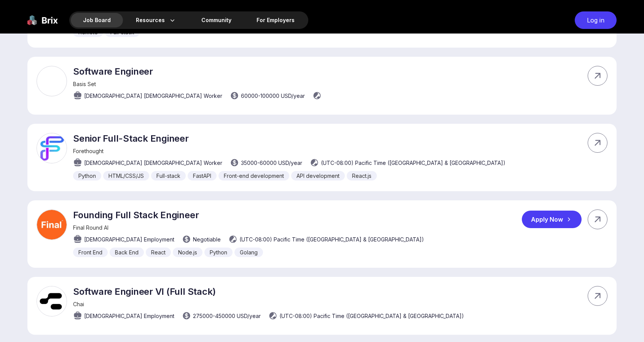 The height and width of the screenshot is (342, 644). I want to click on p: Software Engineer VI (Full Stack), so click(269, 292).